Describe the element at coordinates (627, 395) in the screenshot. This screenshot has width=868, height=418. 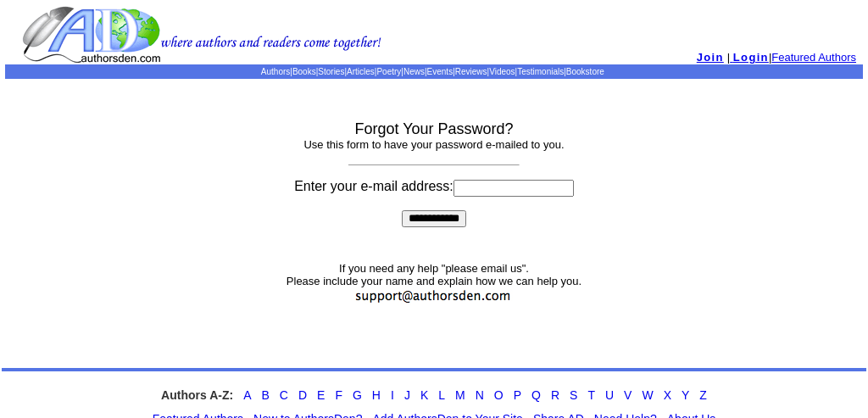
I see `a: V` at that location.